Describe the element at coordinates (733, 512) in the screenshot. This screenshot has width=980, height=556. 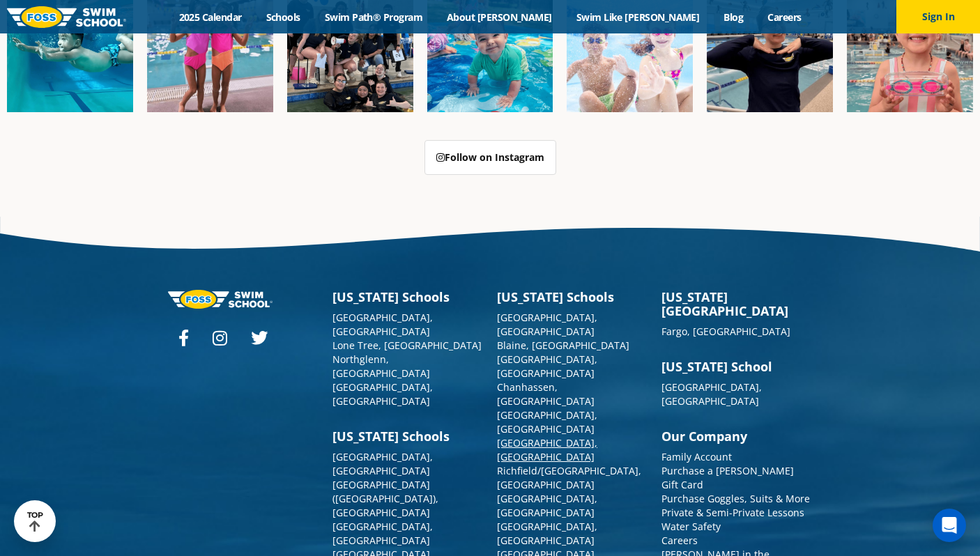
I see `a: Private & Semi-Private Lessons` at that location.